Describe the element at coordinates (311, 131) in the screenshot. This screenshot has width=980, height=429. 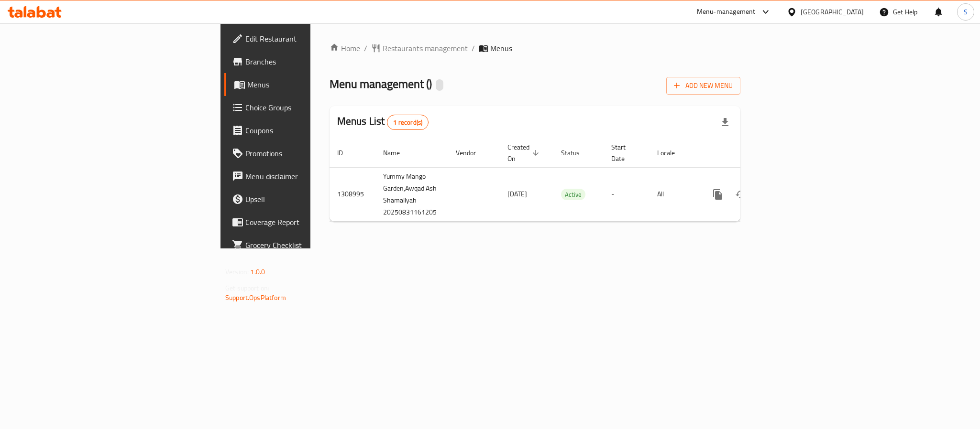
I see `span: Coupons` at that location.